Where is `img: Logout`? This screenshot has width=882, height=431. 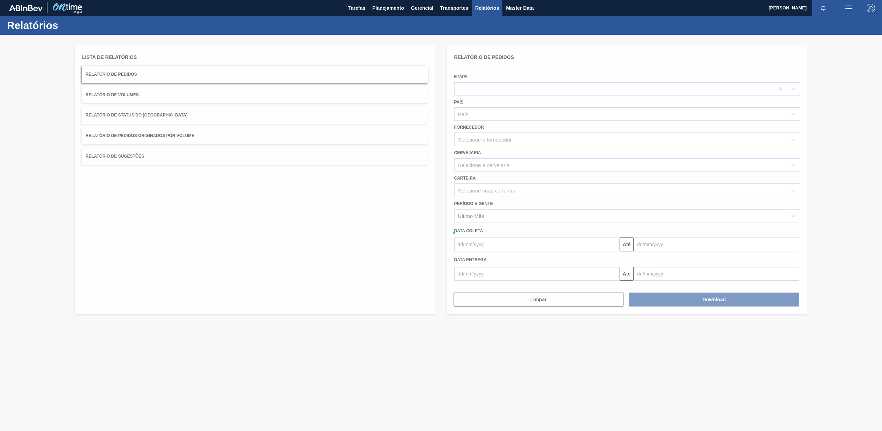
img: Logout is located at coordinates (871, 8).